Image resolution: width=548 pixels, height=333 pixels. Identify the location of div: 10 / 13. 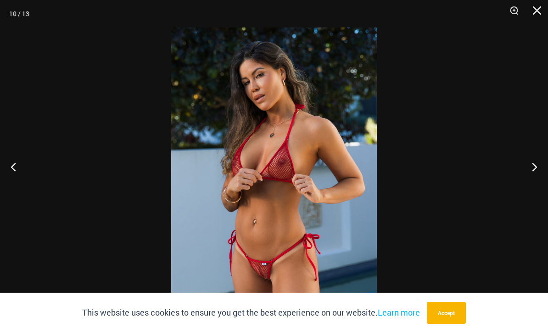
(19, 14).